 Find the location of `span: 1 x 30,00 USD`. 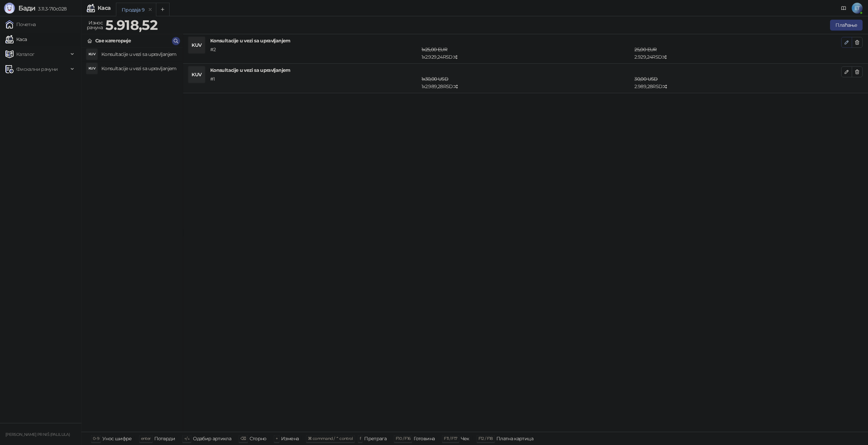

span: 1 x 30,00 USD is located at coordinates (435, 79).